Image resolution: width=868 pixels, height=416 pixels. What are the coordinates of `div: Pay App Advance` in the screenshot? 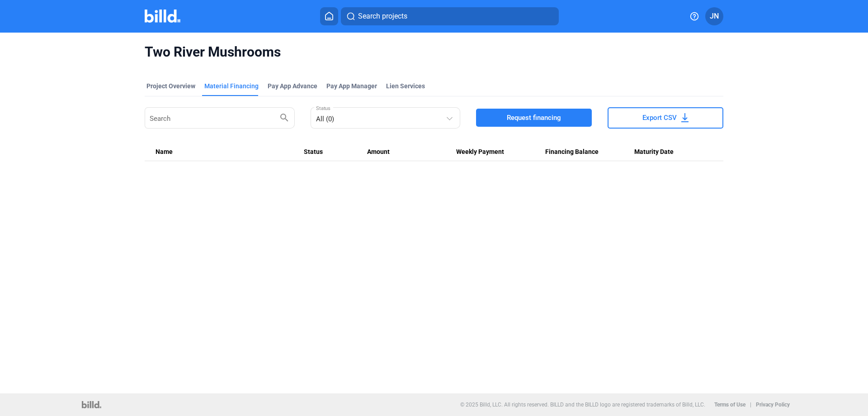 It's located at (292, 86).